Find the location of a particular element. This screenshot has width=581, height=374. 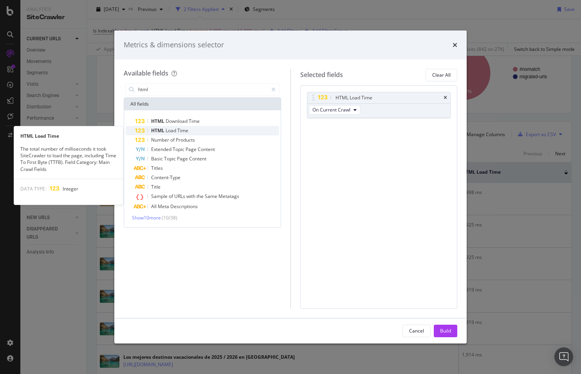

div: Metrics & dimensions selector is located at coordinates (174, 45).